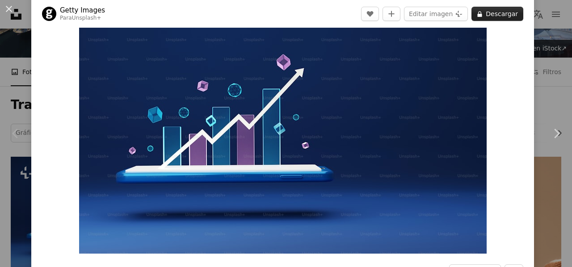 The height and width of the screenshot is (267, 572). Describe the element at coordinates (82, 18) in the screenshot. I see `div: Para` at that location.